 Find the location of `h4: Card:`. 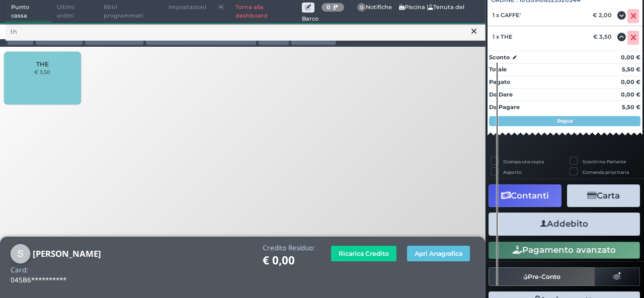

h4: Card: is located at coordinates (19, 270).